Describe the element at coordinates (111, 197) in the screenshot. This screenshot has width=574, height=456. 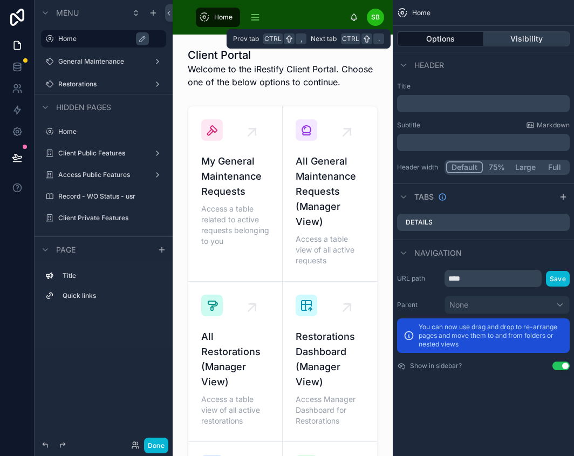
I see `label: Record - WO Status - usr` at that location.